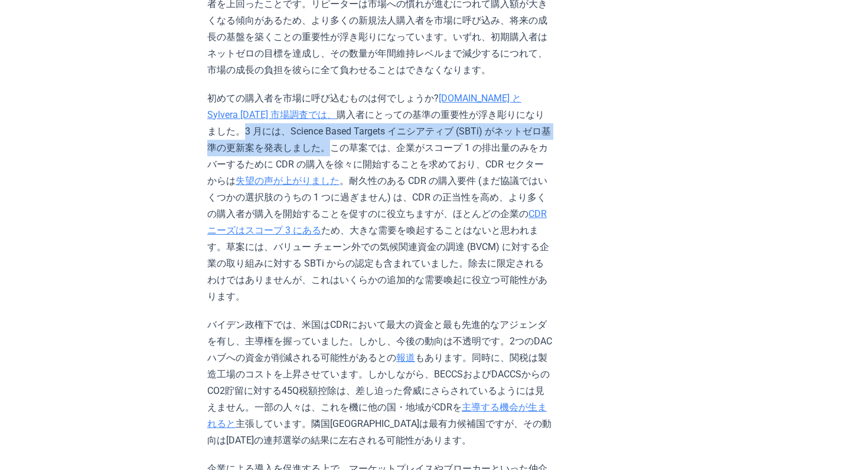  I want to click on a: 失望の声が上がりました, so click(288, 181).